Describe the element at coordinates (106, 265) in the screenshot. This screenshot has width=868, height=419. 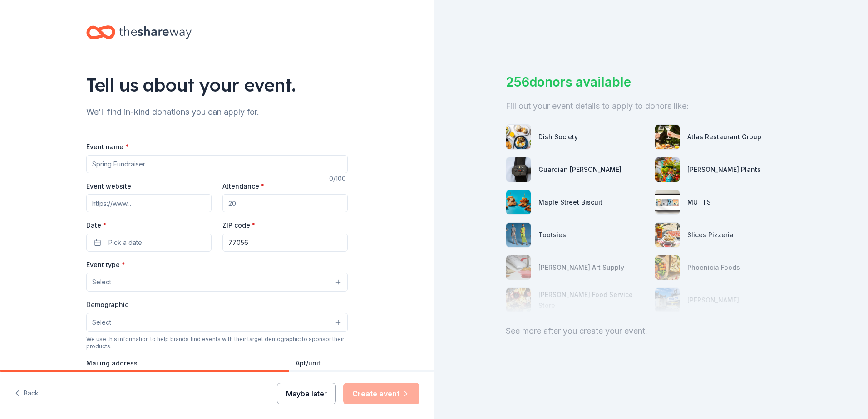
I see `label: Event type` at that location.